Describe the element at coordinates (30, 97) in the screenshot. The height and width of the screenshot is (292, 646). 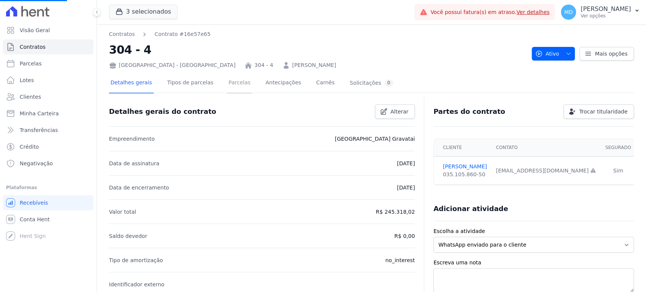
I see `span: Clientes` at that location.